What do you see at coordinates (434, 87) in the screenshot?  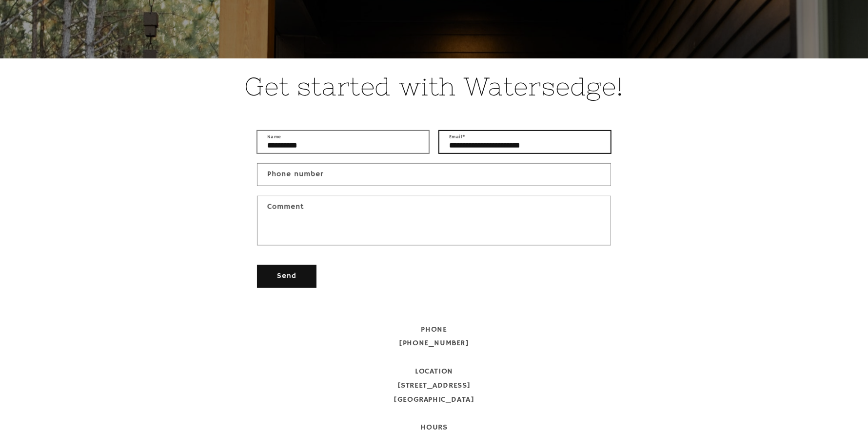 I see `h2: Get started with Watersedge!` at bounding box center [434, 87].